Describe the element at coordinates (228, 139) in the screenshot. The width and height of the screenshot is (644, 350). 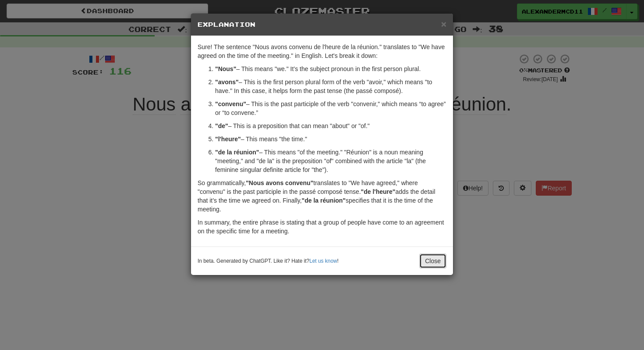
I see `strong: "l'heure"` at that location.